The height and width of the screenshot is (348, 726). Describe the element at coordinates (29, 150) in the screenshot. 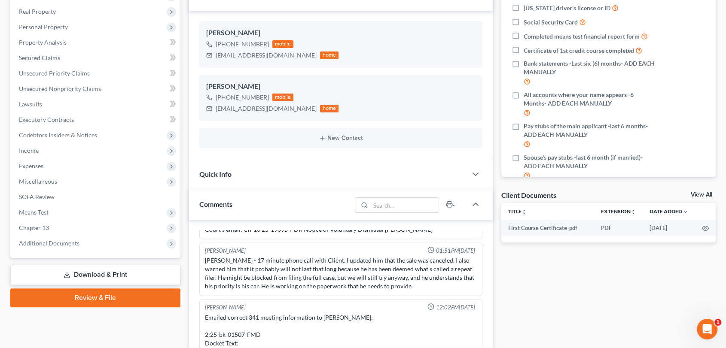

I see `span: Income` at that location.